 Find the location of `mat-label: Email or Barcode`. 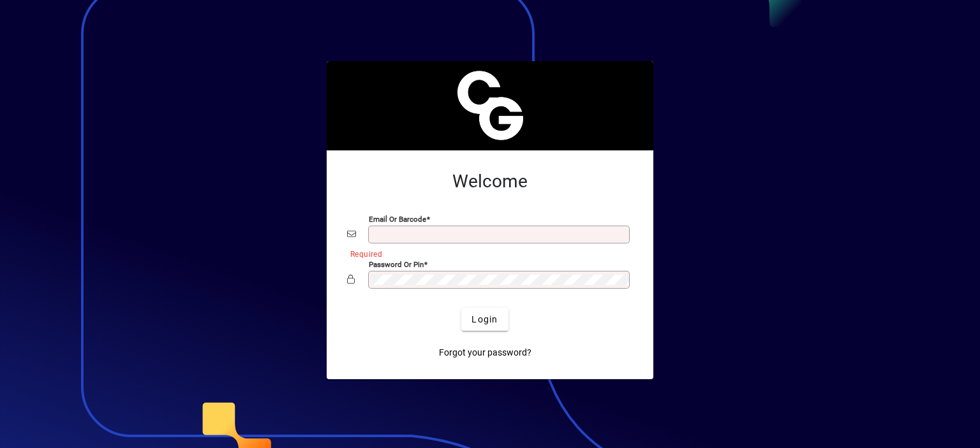

mat-label: Email or Barcode is located at coordinates (398, 220).